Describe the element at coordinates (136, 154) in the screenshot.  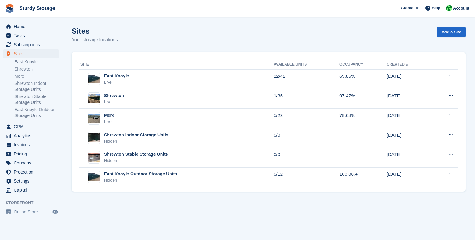
I see `div: Shrewton Stable Storage Units` at that location.